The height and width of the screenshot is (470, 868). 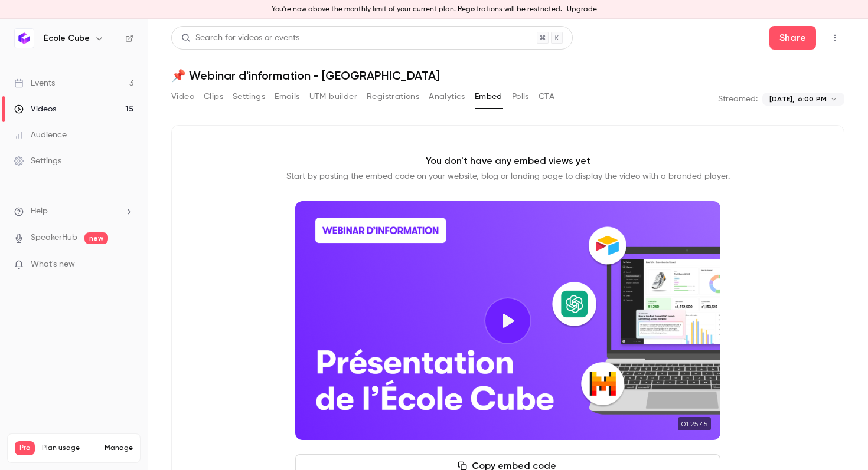 What do you see at coordinates (520, 96) in the screenshot?
I see `button: Polls` at bounding box center [520, 96].